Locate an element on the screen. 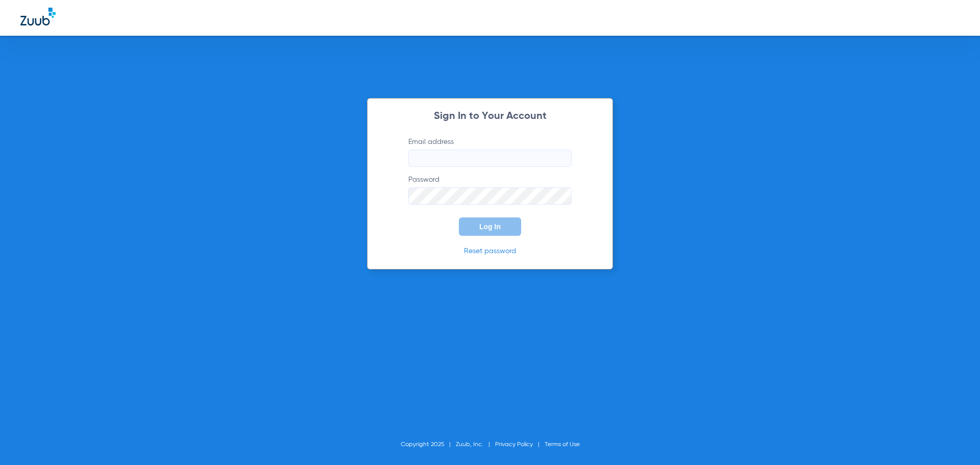 The height and width of the screenshot is (465, 980). label: Password is located at coordinates (490, 190).